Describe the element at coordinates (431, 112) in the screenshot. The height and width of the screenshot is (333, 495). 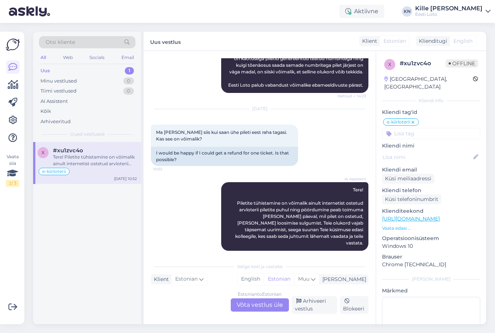
I see `p: Kliendi tag'id` at that location.